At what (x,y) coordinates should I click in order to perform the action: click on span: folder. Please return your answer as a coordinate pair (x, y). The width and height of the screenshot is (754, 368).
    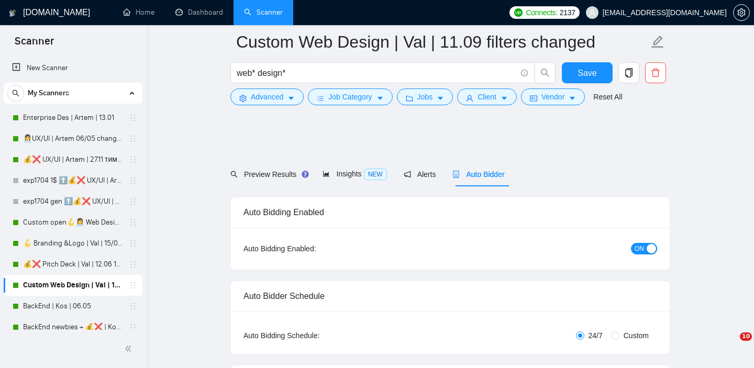
    Looking at the image, I should click on (409, 98).